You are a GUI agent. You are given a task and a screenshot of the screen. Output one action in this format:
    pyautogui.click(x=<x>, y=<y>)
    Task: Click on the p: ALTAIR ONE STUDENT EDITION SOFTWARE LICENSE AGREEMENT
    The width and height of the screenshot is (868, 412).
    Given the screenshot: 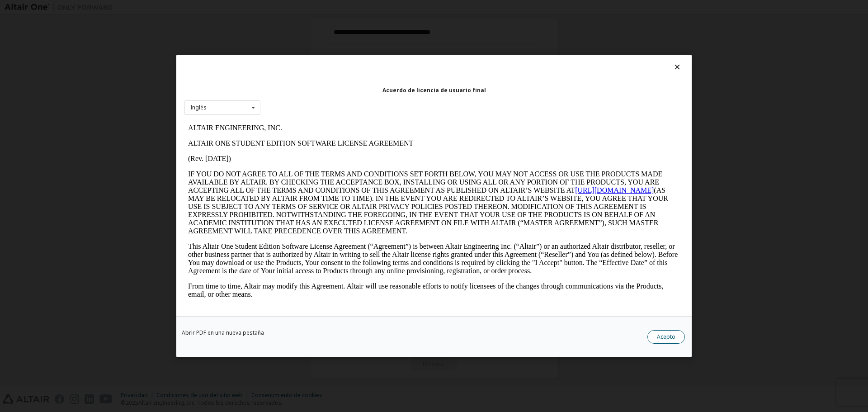 What is the action you would take?
    pyautogui.click(x=249, y=23)
    